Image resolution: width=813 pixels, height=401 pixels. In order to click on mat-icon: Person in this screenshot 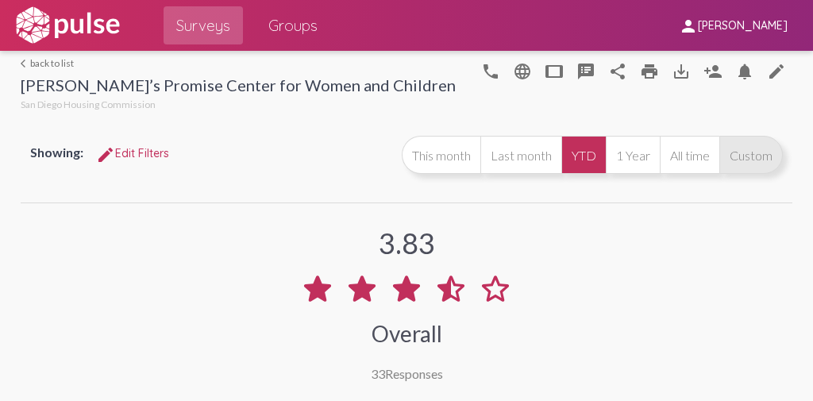, I will do `click(713, 71)`.